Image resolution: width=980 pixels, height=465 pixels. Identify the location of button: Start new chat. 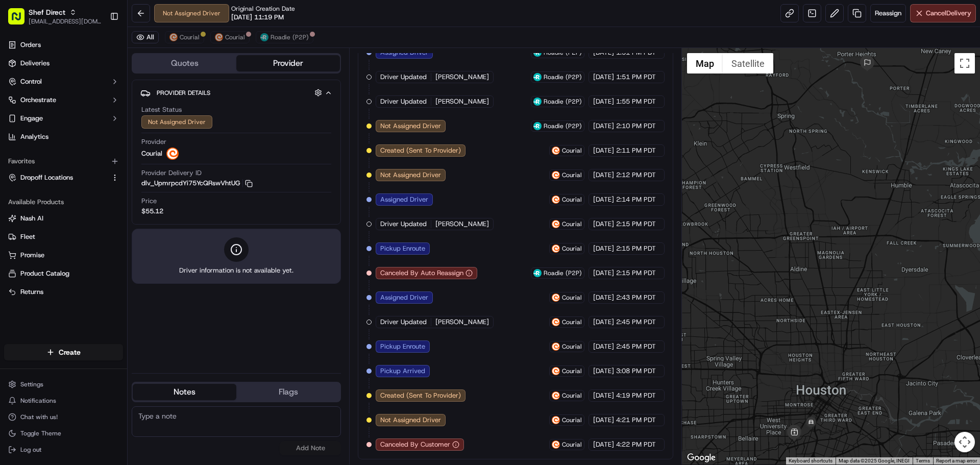
(179, 106).